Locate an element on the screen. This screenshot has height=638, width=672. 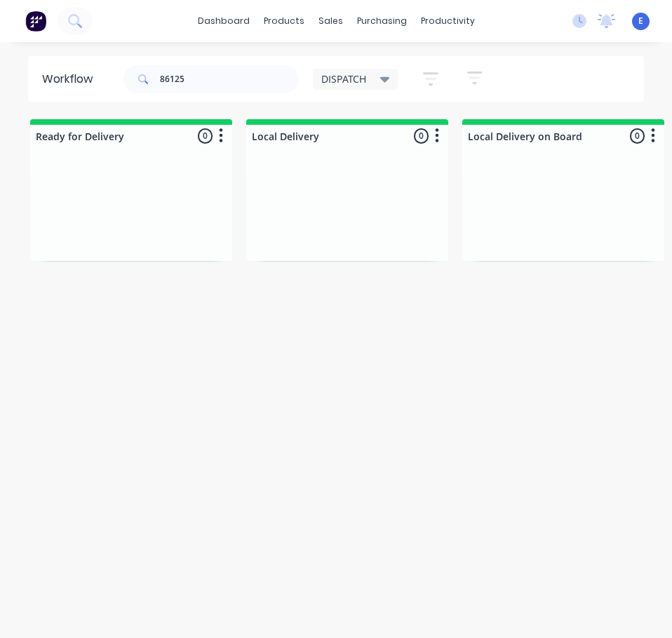
input: Search for orders... is located at coordinates (230, 79).